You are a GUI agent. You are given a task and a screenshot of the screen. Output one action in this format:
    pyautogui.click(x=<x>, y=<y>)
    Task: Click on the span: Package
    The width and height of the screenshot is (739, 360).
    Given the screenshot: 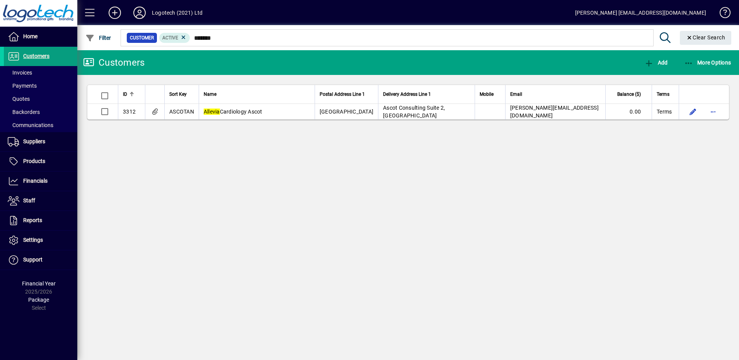 What is the action you would take?
    pyautogui.click(x=39, y=300)
    